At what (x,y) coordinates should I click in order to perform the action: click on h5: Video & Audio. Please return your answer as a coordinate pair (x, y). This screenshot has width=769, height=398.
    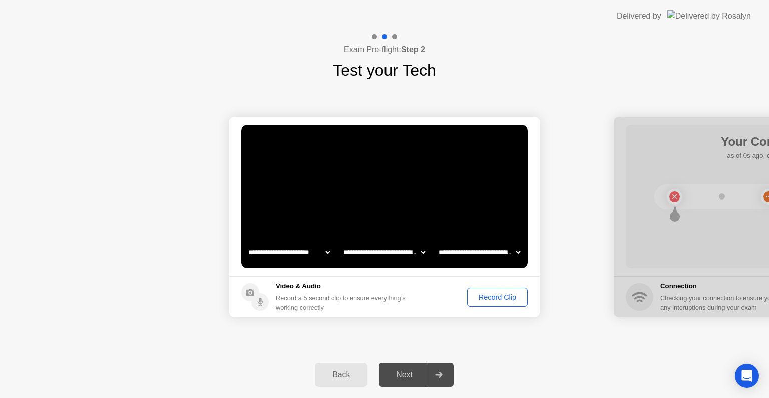
    Looking at the image, I should click on (343, 286).